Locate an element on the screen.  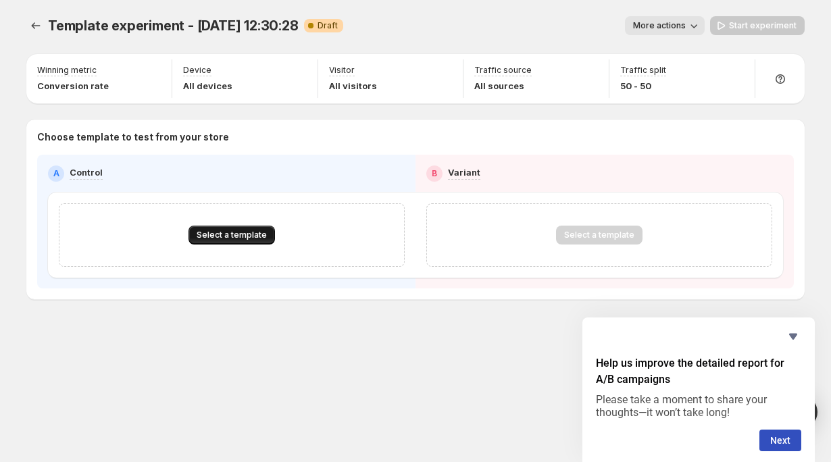
button: Select a template is located at coordinates (232, 235).